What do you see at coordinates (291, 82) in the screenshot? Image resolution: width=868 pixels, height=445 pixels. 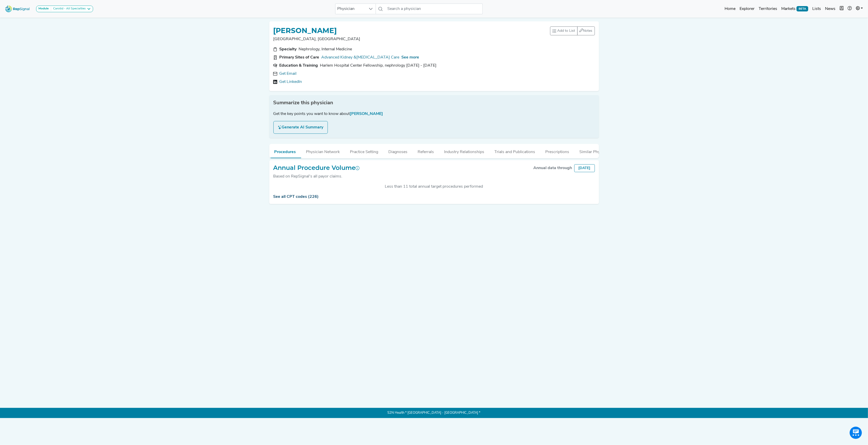 I see `a: Get LinkedIn` at bounding box center [291, 82].